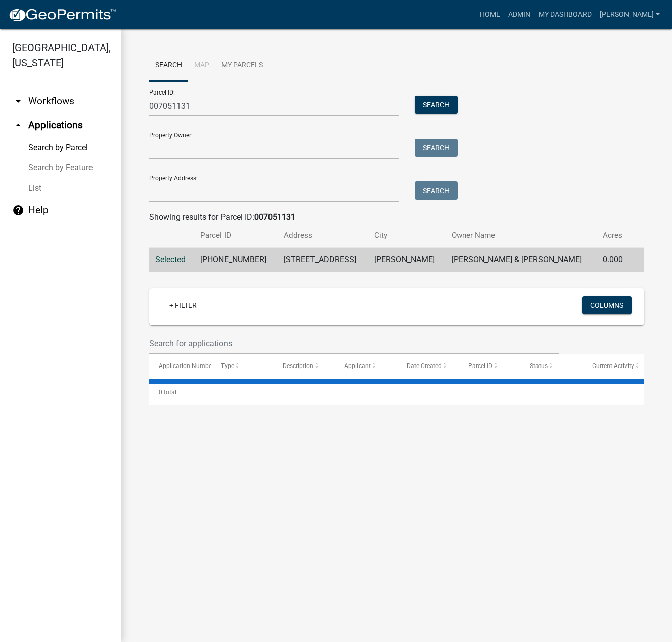  What do you see at coordinates (236, 235) in the screenshot?
I see `th: Parcel ID` at bounding box center [236, 235].